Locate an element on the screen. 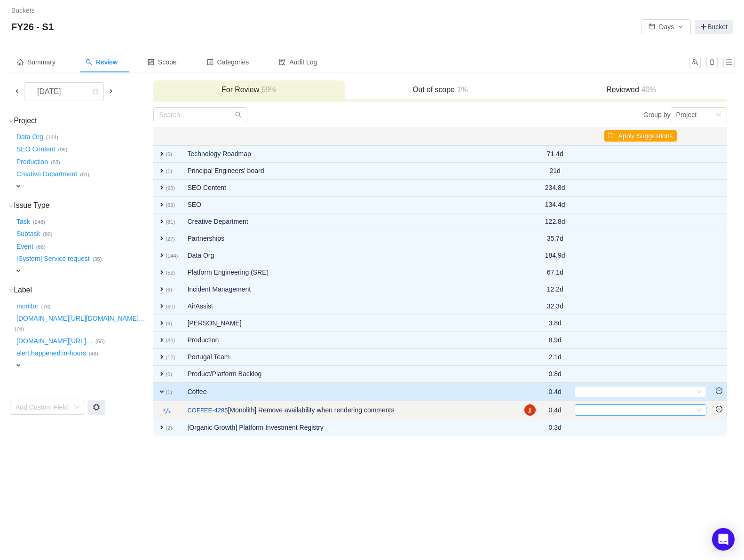 This screenshot has height=560, width=744. td: 3.8d is located at coordinates (555, 324).